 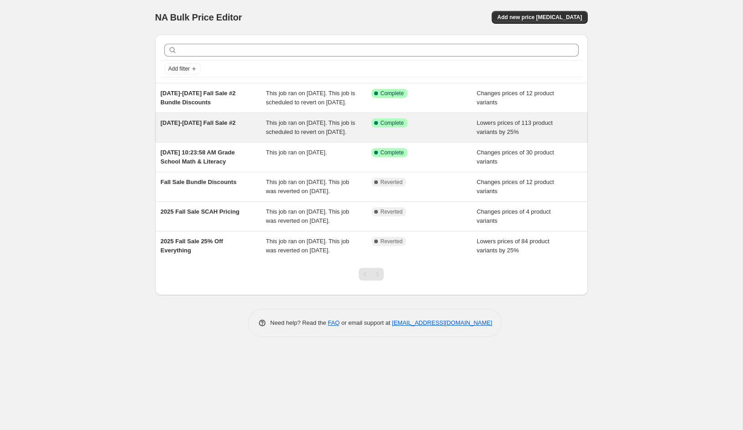 I want to click on span: Need help? Read the, so click(x=299, y=322).